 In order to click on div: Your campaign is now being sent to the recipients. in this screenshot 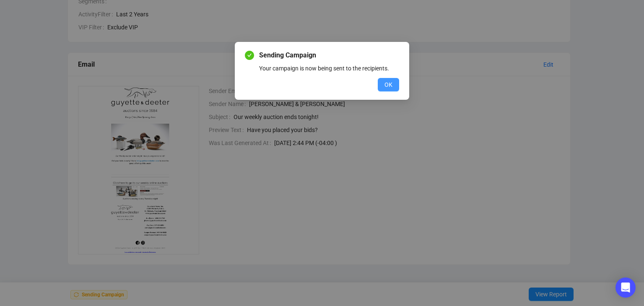, I will do `click(329, 68)`.